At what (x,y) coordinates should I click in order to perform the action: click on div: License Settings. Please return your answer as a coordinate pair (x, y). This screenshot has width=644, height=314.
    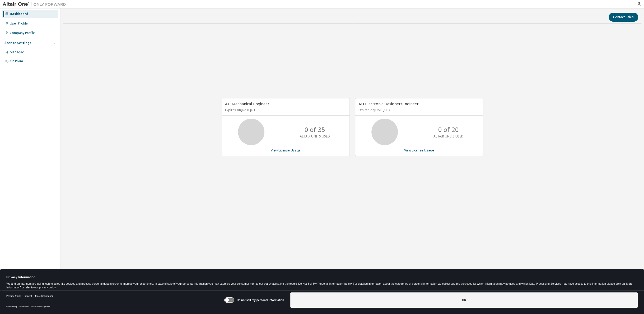
    Looking at the image, I should click on (18, 43).